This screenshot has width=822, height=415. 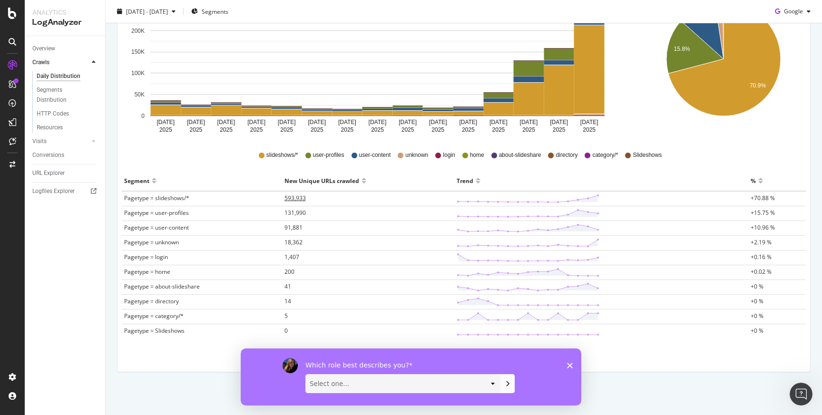 What do you see at coordinates (295, 198) in the screenshot?
I see `span: 593,933` at bounding box center [295, 198].